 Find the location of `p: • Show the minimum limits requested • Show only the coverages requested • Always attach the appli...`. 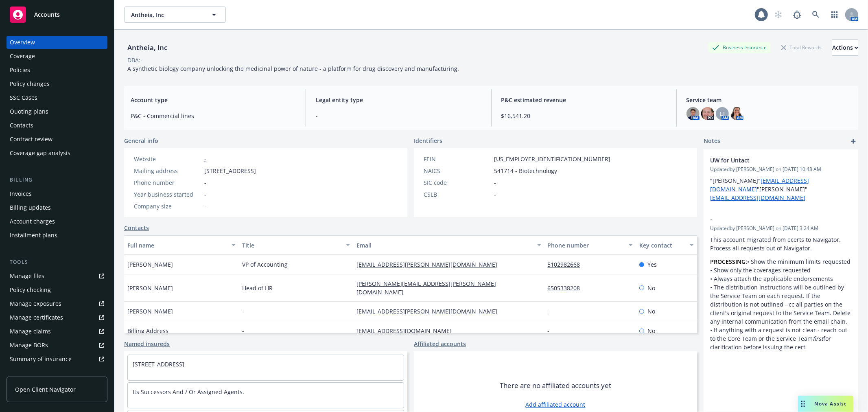

p: • Show the minimum limits requested • Show only the coverages requested • Always attach the appli... is located at coordinates (780, 304).